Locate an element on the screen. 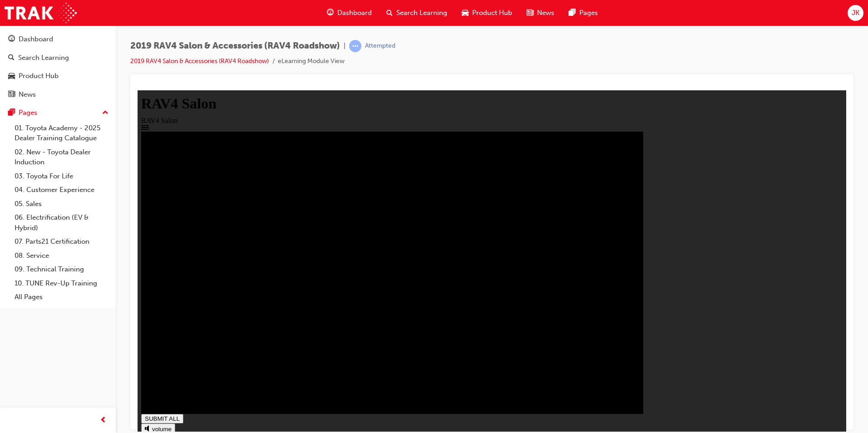 Image resolution: width=868 pixels, height=433 pixels. span: learningRecordVerb_ATTEMPT-icon is located at coordinates (355, 46).